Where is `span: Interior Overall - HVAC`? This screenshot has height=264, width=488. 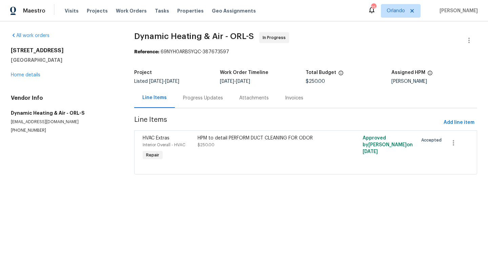 span: Interior Overall - HVAC is located at coordinates (164, 145).